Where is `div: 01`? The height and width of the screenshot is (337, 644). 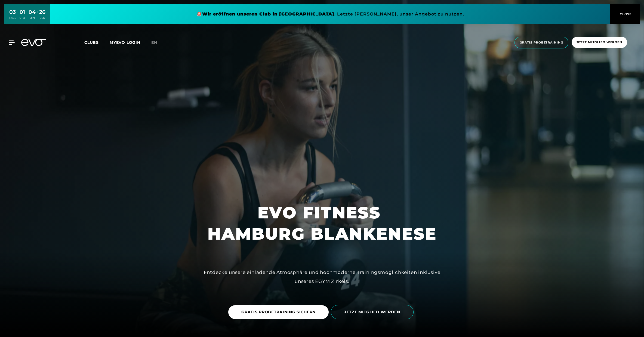 div: 01 is located at coordinates (22, 12).